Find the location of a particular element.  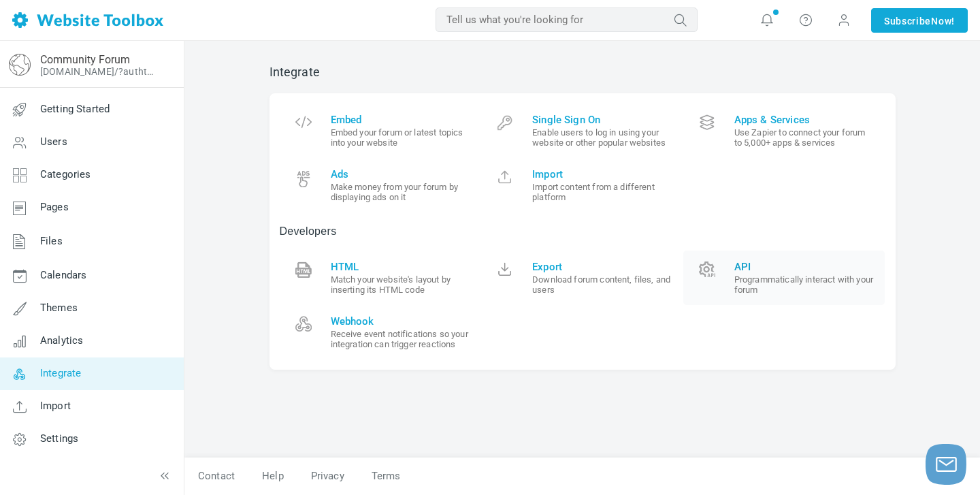

button: Launch chat is located at coordinates (946, 464).